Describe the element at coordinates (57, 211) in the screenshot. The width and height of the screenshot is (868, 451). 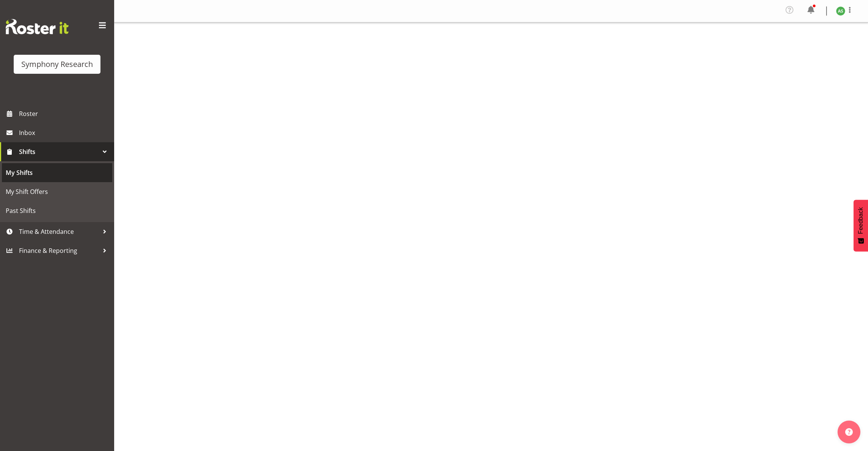
I see `span: Past Shifts` at that location.